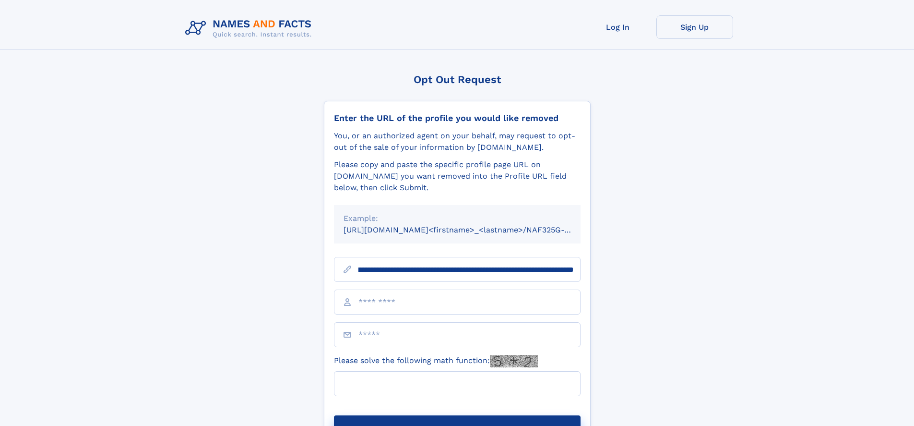 This screenshot has height=426, width=914. I want to click on img: Logo Names and Facts, so click(250, 28).